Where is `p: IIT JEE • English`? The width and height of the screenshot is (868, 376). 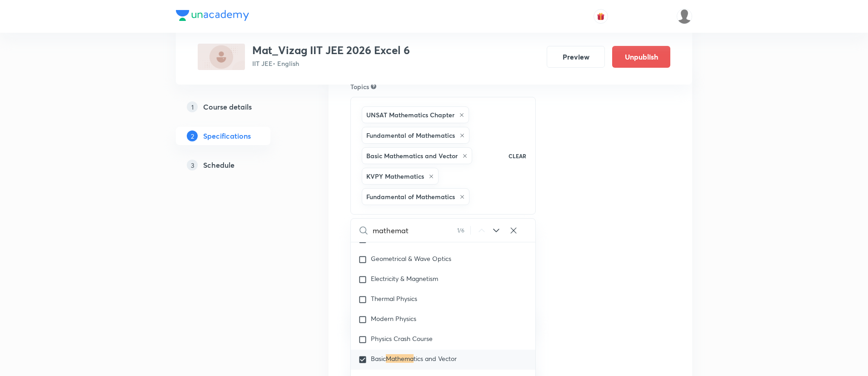
p: IIT JEE • English is located at coordinates (331, 64).